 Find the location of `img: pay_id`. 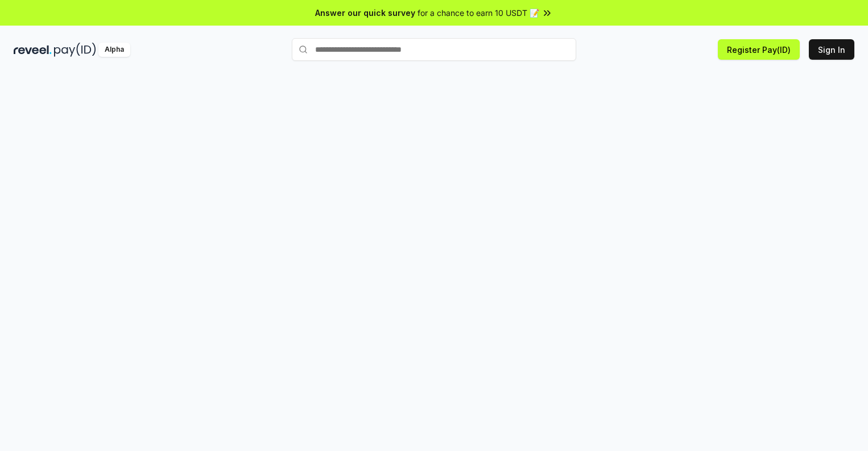

img: pay_id is located at coordinates (75, 50).